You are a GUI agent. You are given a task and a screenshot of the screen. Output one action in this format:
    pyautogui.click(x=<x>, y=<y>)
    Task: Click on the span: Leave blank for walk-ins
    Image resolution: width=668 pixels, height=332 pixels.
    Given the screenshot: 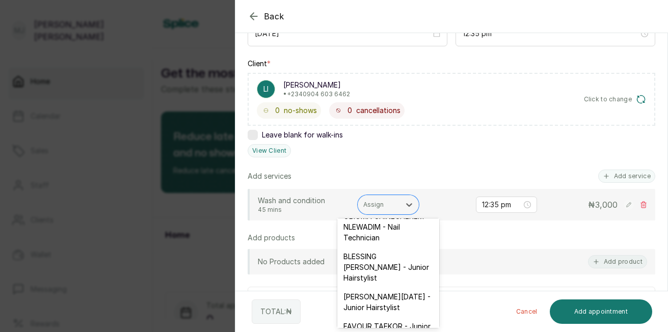 What is the action you would take?
    pyautogui.click(x=302, y=135)
    